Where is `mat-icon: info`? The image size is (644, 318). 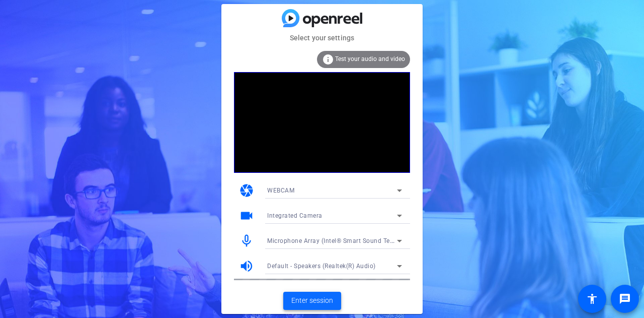
mat-icon: info is located at coordinates (328, 59).